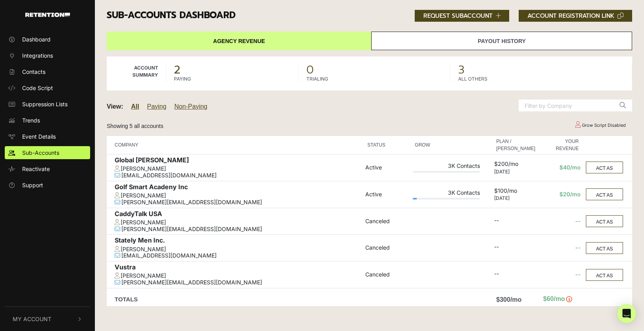 Image resolution: width=644 pixels, height=331 pixels. Describe the element at coordinates (561, 194) in the screenshot. I see `td: $20/mo` at that location.